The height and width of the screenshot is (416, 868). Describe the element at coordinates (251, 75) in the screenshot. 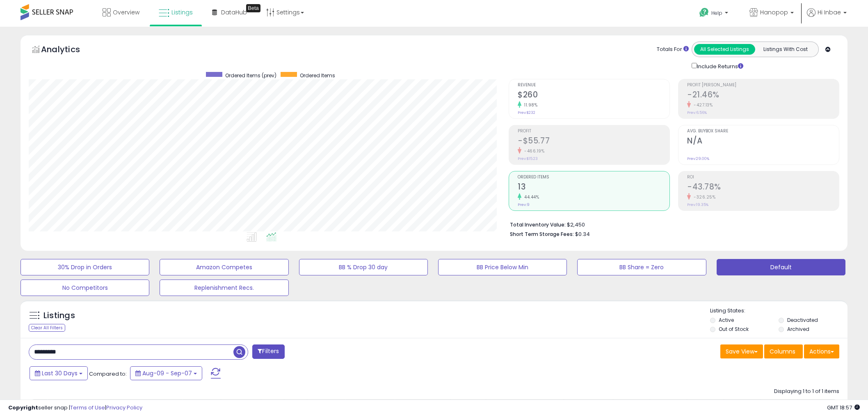

I see `span: Ordered Items (prev)` at that location.